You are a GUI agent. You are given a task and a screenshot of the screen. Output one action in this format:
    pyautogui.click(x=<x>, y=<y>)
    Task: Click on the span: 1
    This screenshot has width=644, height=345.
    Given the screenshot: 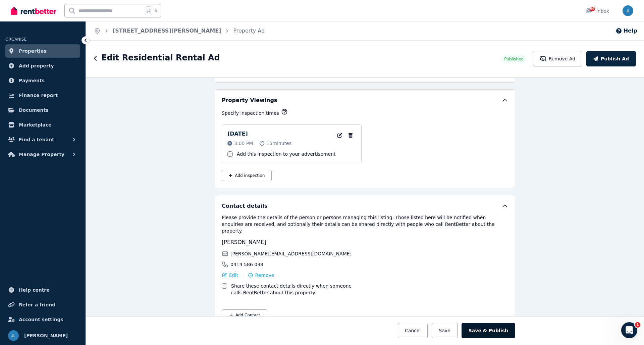 What is the action you would take?
    pyautogui.click(x=637, y=325)
    